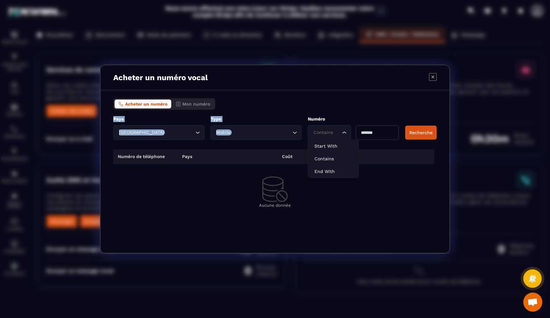 This screenshot has height=318, width=550. I want to click on div: Ouvrir le chat, so click(533, 302).